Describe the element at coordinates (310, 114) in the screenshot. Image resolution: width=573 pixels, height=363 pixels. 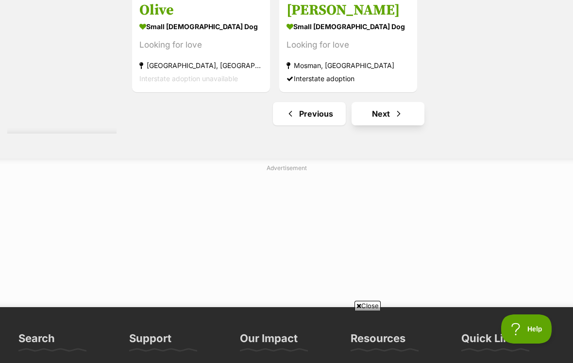
I see `a: Previous page` at that location.